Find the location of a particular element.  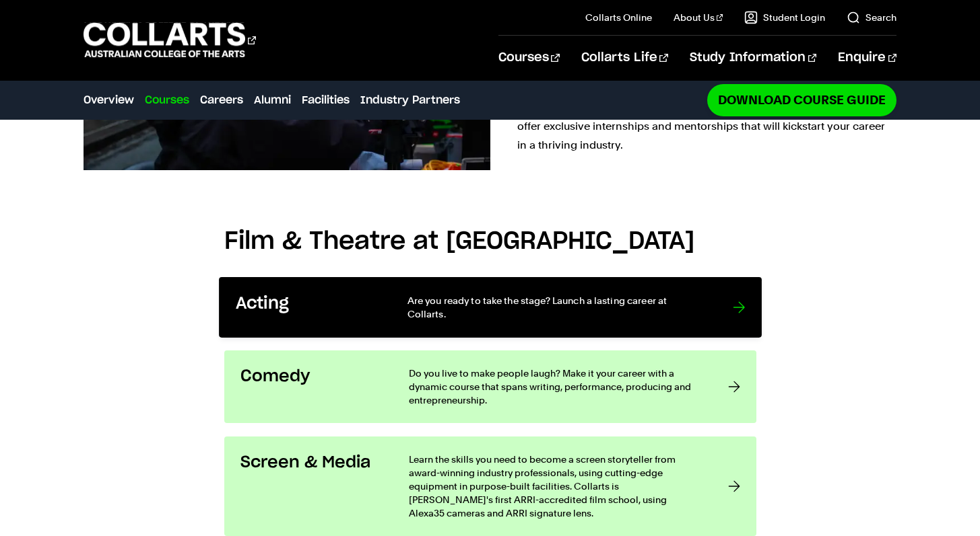

a: Comedy Do you live to make people laugh? Make it your career with a dynamic course that spans wri... is located at coordinates (490, 387).